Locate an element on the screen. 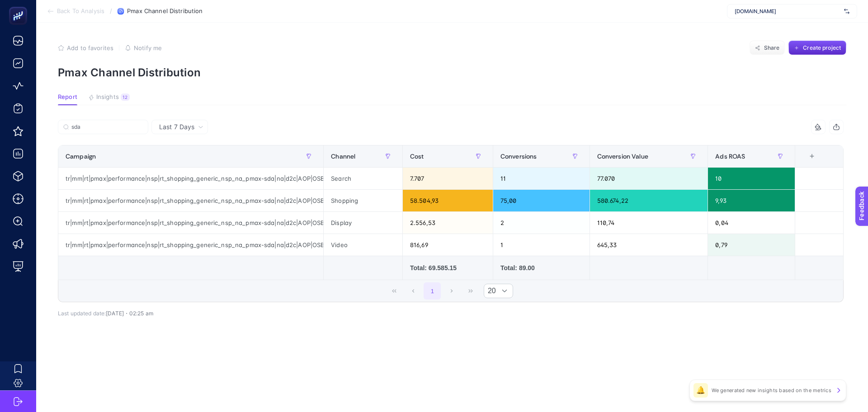 The image size is (868, 412). div: 10 is located at coordinates (751, 178).